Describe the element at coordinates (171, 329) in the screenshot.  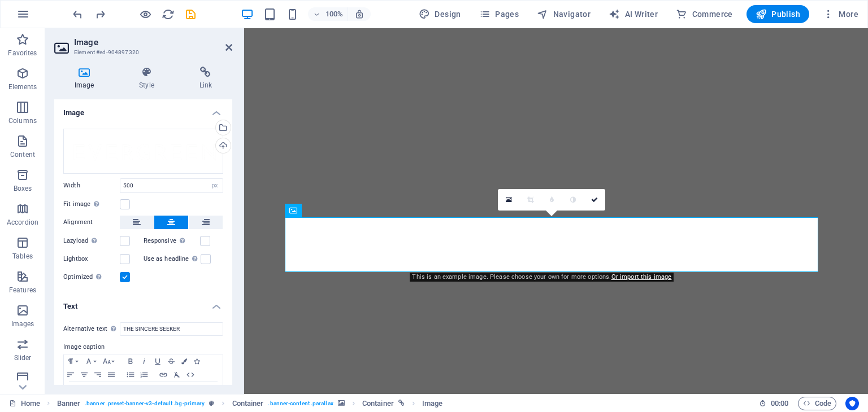
I see `input: Alternative text...` at that location.